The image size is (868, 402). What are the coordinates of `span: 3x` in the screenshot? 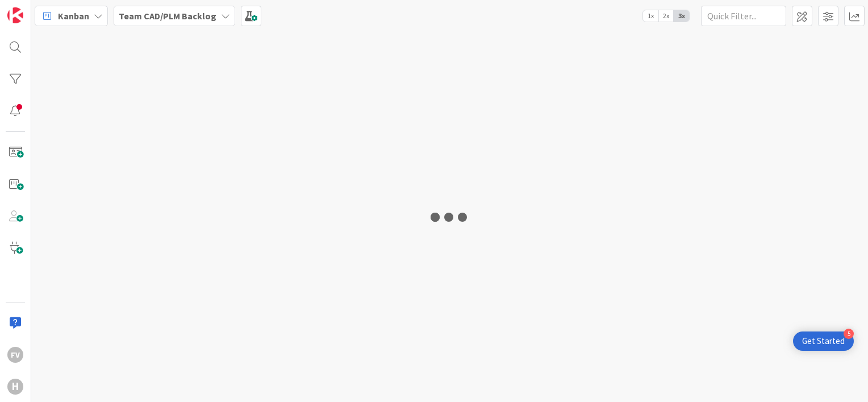 It's located at (681, 16).